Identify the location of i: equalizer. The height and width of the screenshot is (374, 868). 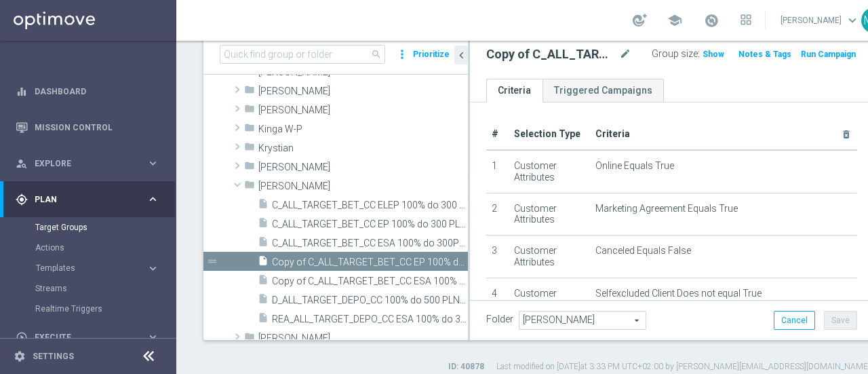
(22, 91).